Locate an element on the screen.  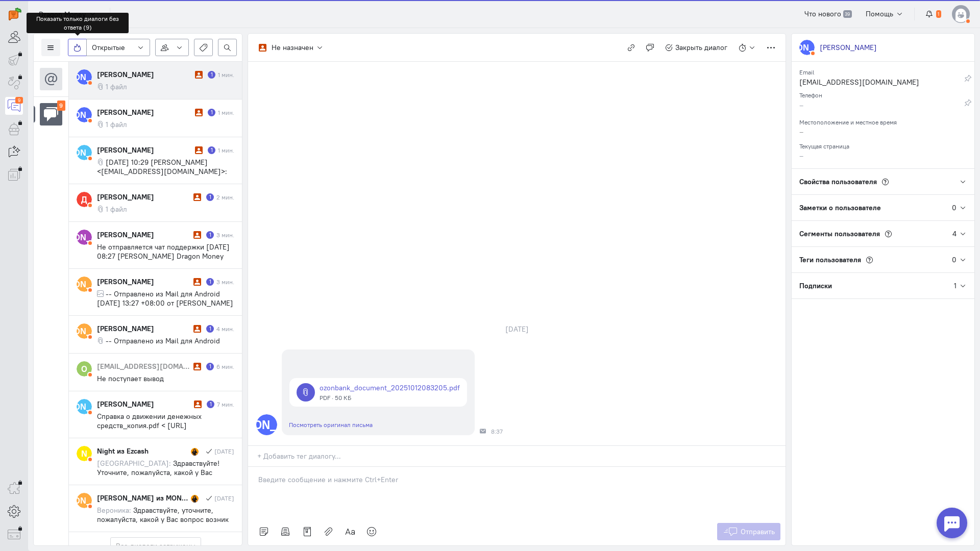
div: Заметки о пользователе is located at coordinates (872, 208).